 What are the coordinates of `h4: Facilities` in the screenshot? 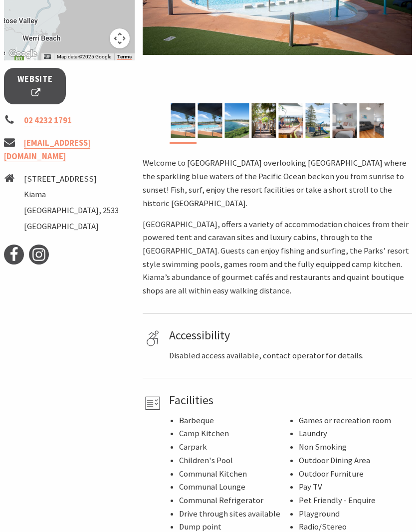 It's located at (289, 400).